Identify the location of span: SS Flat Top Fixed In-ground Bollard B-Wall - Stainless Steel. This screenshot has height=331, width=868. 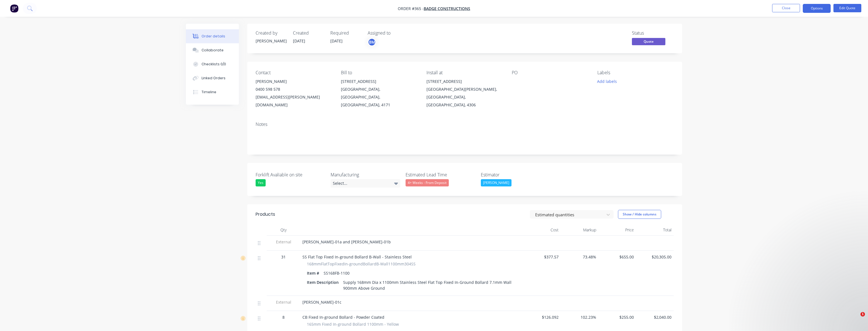
(357, 256).